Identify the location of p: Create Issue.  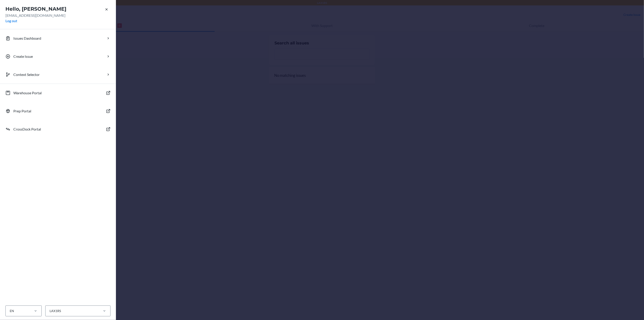
(23, 56).